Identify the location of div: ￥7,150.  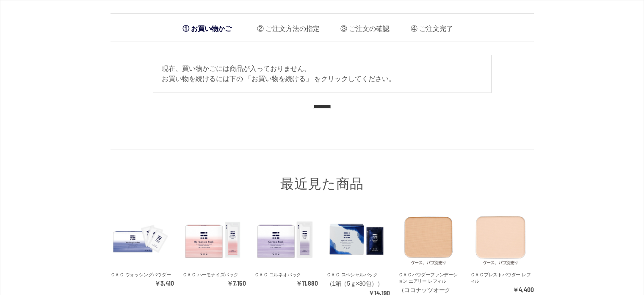
(214, 284).